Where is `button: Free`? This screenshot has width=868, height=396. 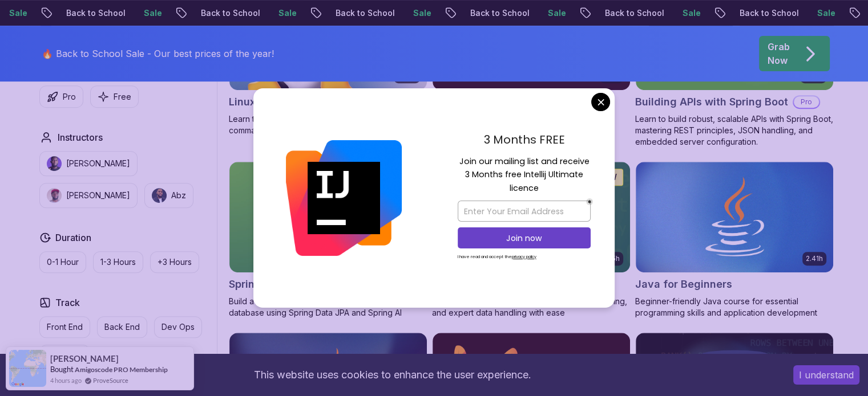
button: Free is located at coordinates (114, 97).